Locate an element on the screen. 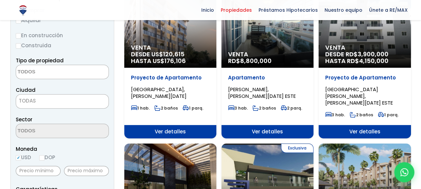  span: Ciudad is located at coordinates (25, 90).